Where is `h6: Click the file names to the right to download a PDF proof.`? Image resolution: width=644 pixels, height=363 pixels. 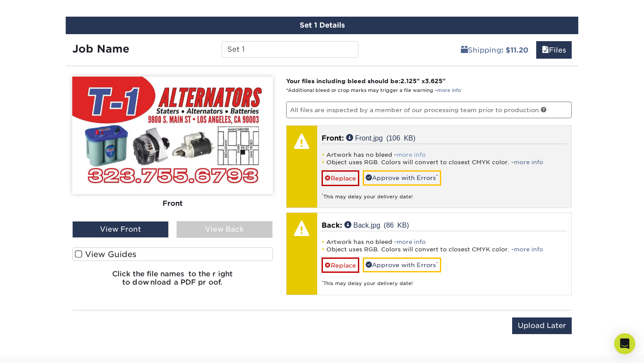 h6: Click the file names to the right to download a PDF proof. is located at coordinates (173, 281).